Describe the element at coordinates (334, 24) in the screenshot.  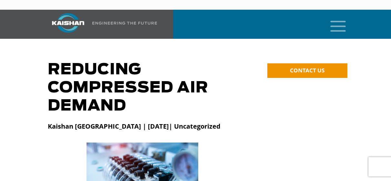
I see `a: mobile menu` at that location.